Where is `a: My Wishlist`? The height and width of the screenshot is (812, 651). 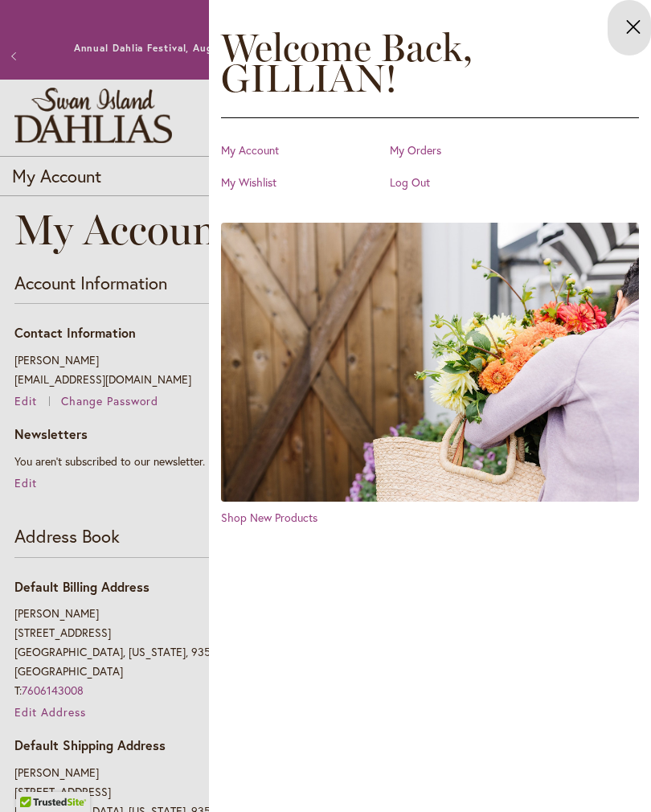 a: My Wishlist is located at coordinates (302, 183).